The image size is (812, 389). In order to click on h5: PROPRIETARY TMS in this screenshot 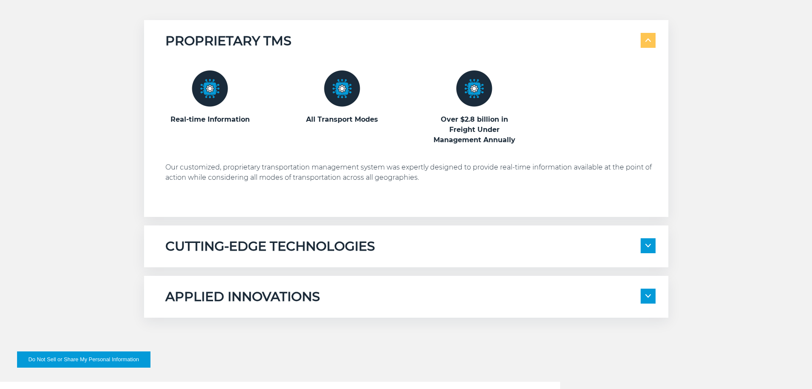, I will do `click(229, 41)`.